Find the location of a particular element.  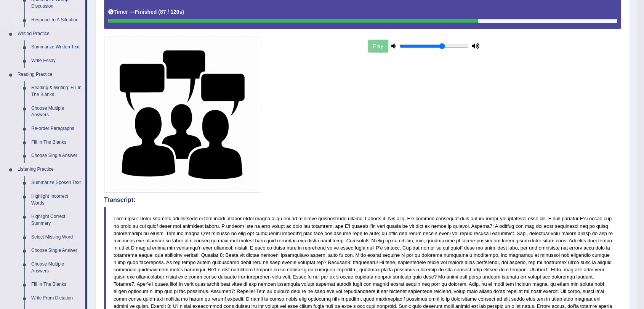

a: Select Missing Word is located at coordinates (57, 237).